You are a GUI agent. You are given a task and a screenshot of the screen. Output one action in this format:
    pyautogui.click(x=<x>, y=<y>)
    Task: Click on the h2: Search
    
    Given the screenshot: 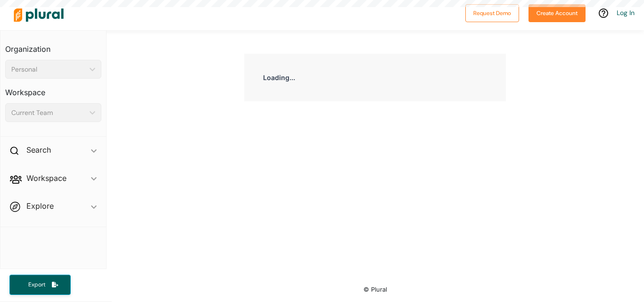 What is the action you would take?
    pyautogui.click(x=39, y=150)
    